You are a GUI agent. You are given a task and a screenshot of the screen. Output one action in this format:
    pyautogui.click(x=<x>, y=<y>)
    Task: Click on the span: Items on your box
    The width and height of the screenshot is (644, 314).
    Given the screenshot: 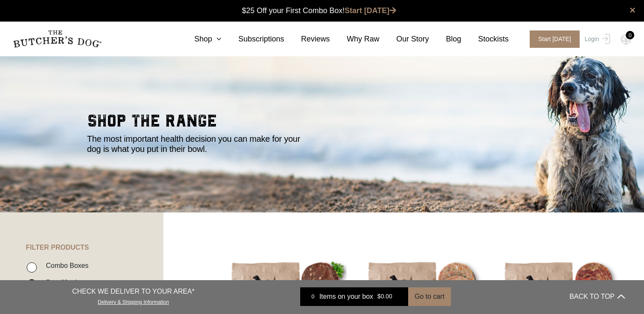 What is the action you would take?
    pyautogui.click(x=346, y=297)
    